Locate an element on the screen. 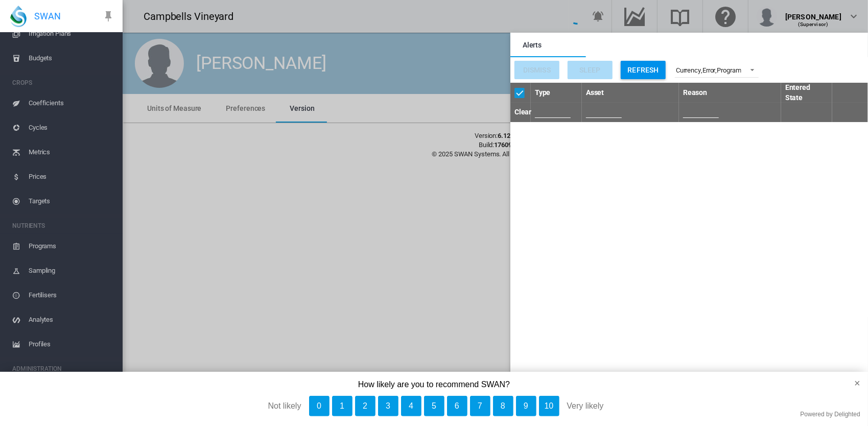 This screenshot has height=426, width=868. span: Programs is located at coordinates (71, 246).